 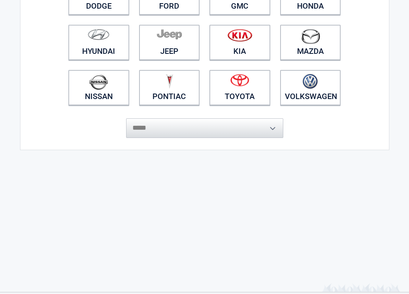 What do you see at coordinates (169, 42) in the screenshot?
I see `a: Jeep` at bounding box center [169, 42].